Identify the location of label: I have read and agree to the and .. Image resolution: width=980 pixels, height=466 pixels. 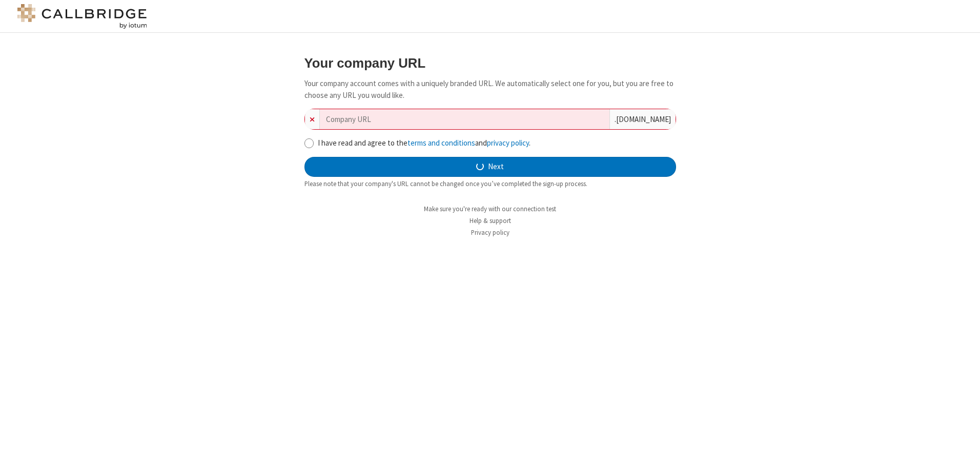
(497, 143).